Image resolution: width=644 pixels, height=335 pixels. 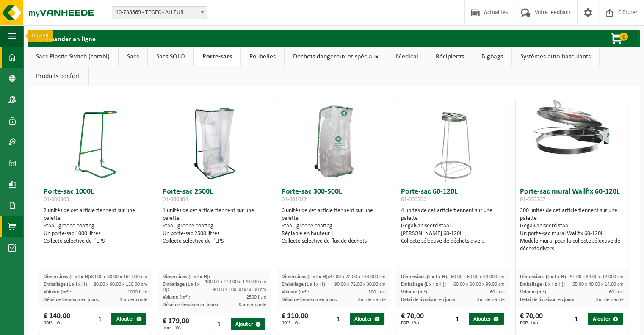 I want to click on span: 60.00 x 60.00 x 99.00 cm, so click(x=479, y=285).